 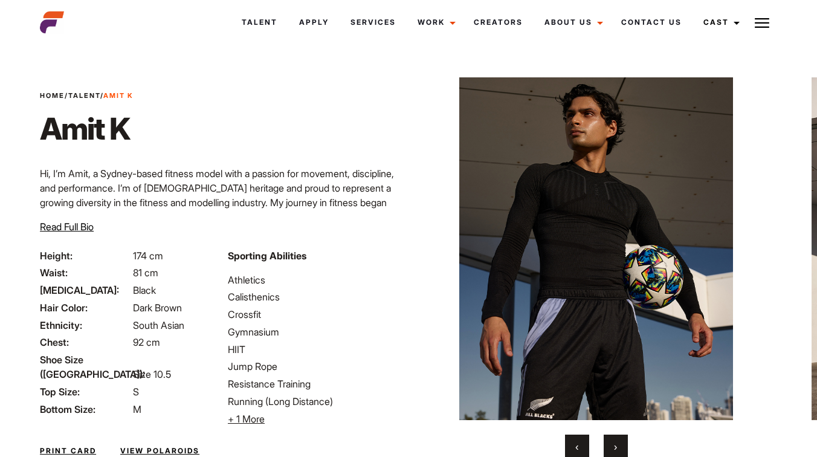 I want to click on h1: Amit K, so click(x=86, y=129).